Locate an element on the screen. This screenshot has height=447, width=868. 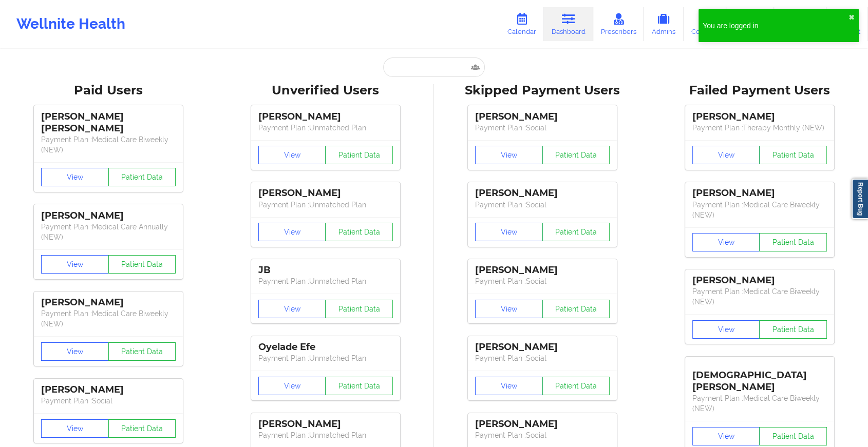
a: Admins is located at coordinates (664, 24).